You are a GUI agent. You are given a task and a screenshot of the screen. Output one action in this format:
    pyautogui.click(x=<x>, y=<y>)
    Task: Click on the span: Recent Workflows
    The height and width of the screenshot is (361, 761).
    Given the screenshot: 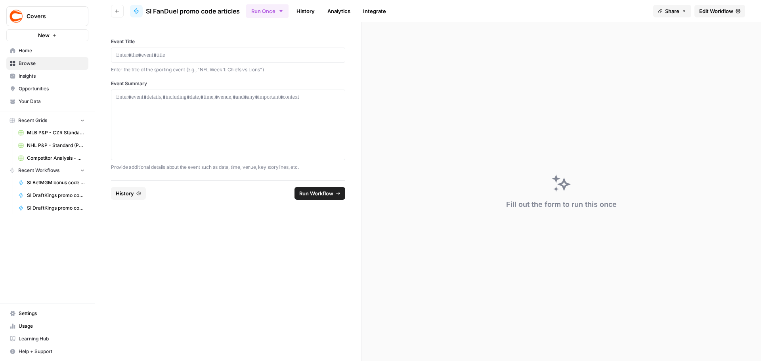 What is the action you would take?
    pyautogui.click(x=39, y=170)
    